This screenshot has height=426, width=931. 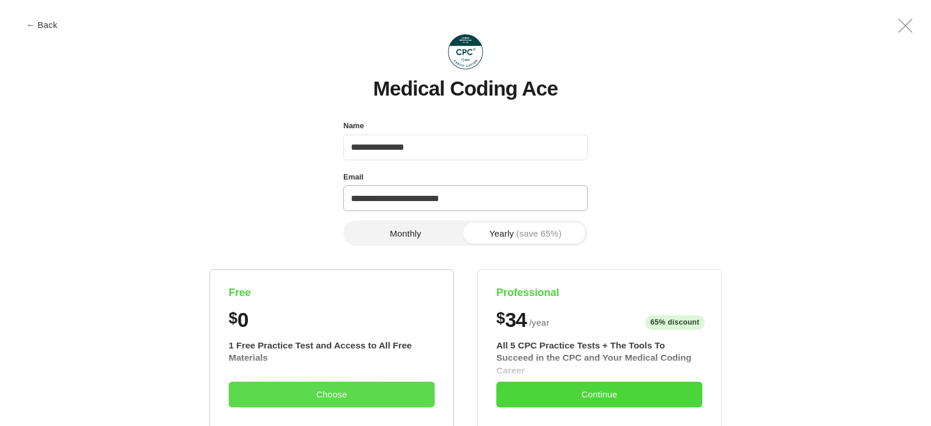 I want to click on h4: Free, so click(x=332, y=292).